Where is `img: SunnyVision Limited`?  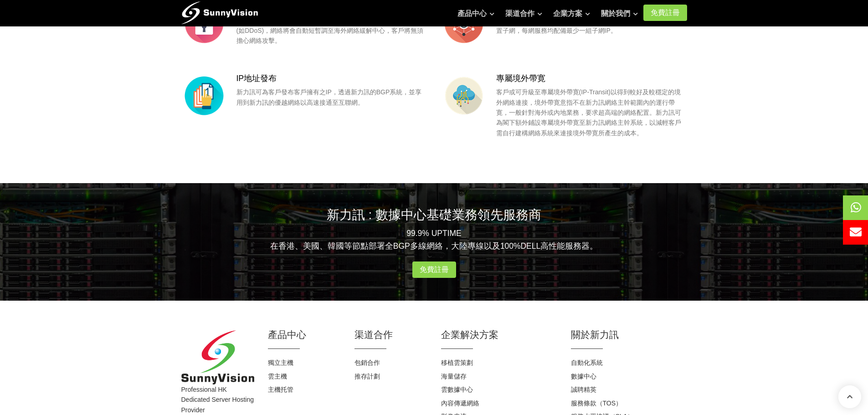 img: SunnyVision Limited is located at coordinates (218, 357).